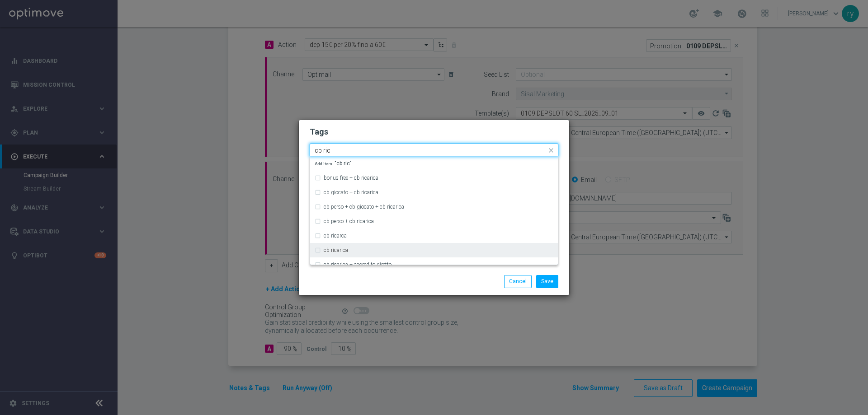 Image resolution: width=868 pixels, height=415 pixels. Describe the element at coordinates (434, 150) in the screenshot. I see `ng-select: talent` at that location.